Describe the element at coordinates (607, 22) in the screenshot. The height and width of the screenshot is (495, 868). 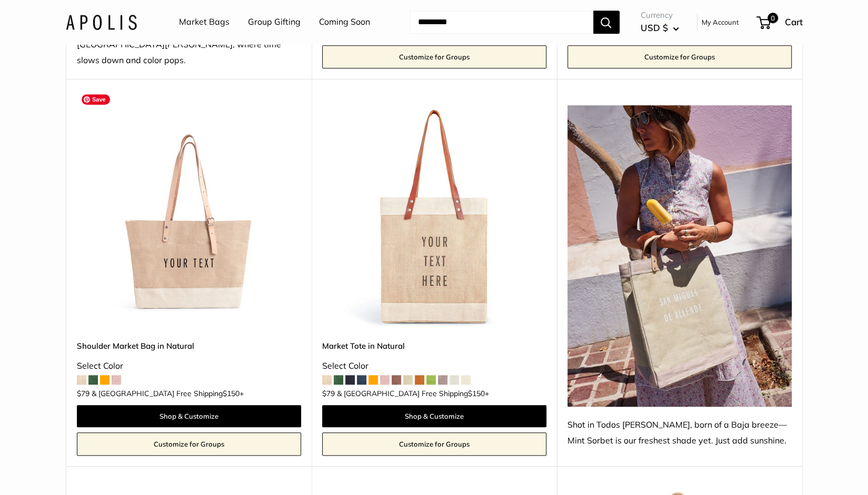
I see `button: Search` at that location.